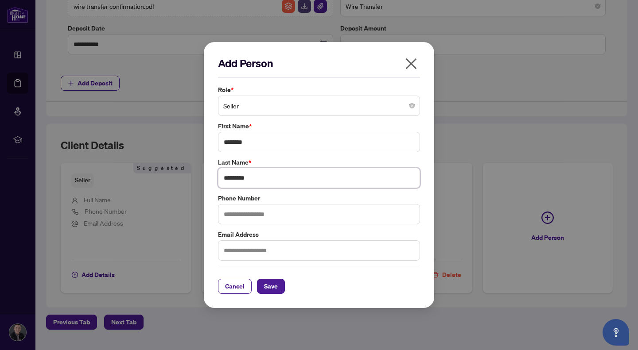 This screenshot has height=350, width=638. What do you see at coordinates (319, 90) in the screenshot?
I see `label: Role` at bounding box center [319, 90].